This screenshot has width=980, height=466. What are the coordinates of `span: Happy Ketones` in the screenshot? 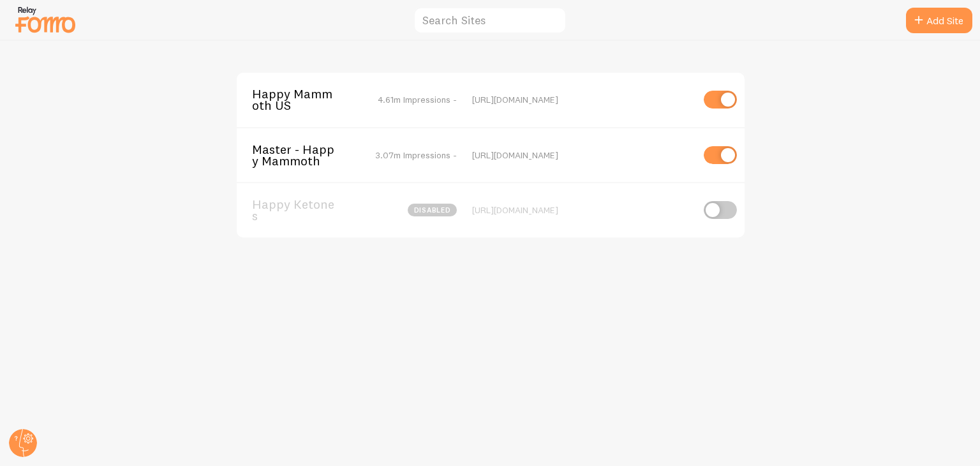 It's located at (303, 210).